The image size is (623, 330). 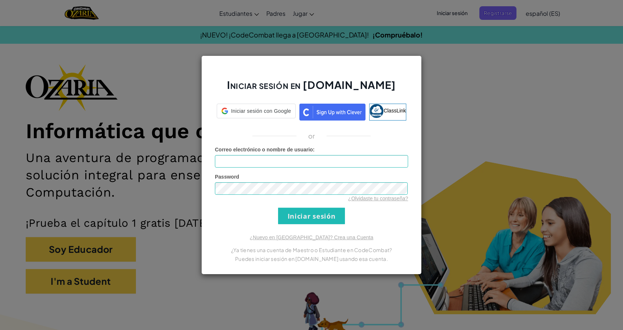 I want to click on a: Iniciar sesión con Google, so click(x=256, y=112).